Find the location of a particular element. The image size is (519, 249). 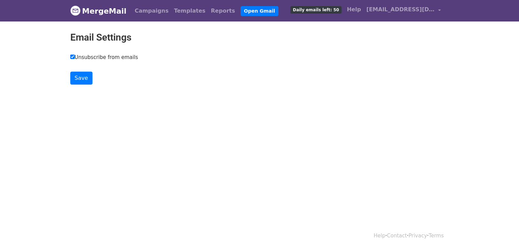

a: Contact is located at coordinates (397, 236).